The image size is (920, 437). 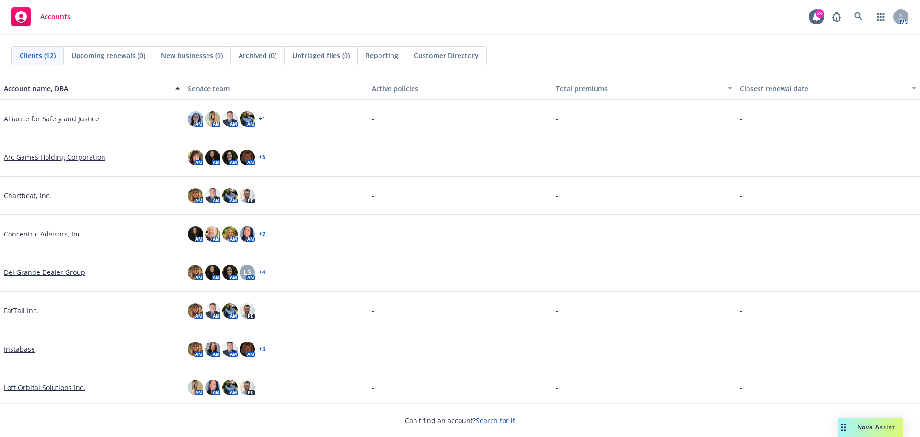 I want to click on button: Service team, so click(x=276, y=88).